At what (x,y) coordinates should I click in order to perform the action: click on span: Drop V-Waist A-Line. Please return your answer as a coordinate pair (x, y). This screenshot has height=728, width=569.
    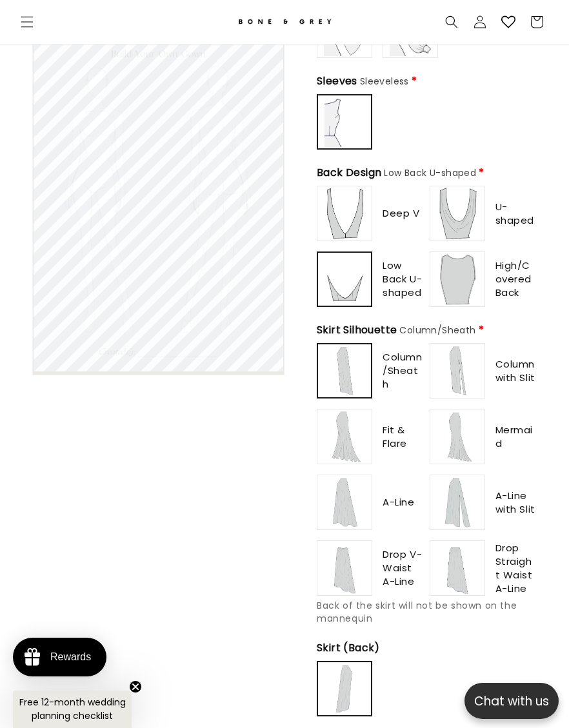
    Looking at the image, I should click on (403, 568).